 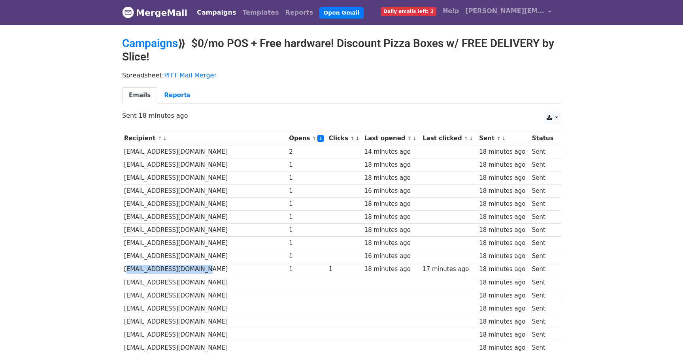 I want to click on img: MergeMail logo, so click(x=128, y=12).